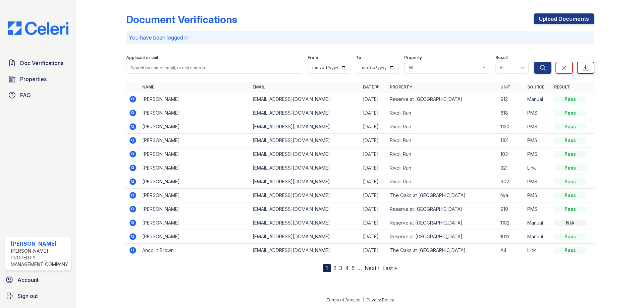 The height and width of the screenshot is (308, 644). Describe the element at coordinates (38, 280) in the screenshot. I see `a: Account` at that location.